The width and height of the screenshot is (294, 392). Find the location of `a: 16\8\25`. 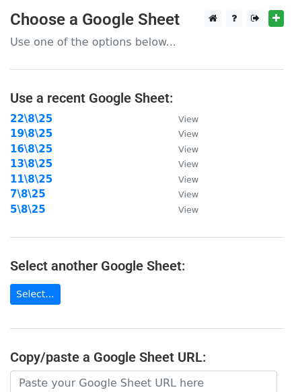

a: 16\8\25 is located at coordinates (31, 149).